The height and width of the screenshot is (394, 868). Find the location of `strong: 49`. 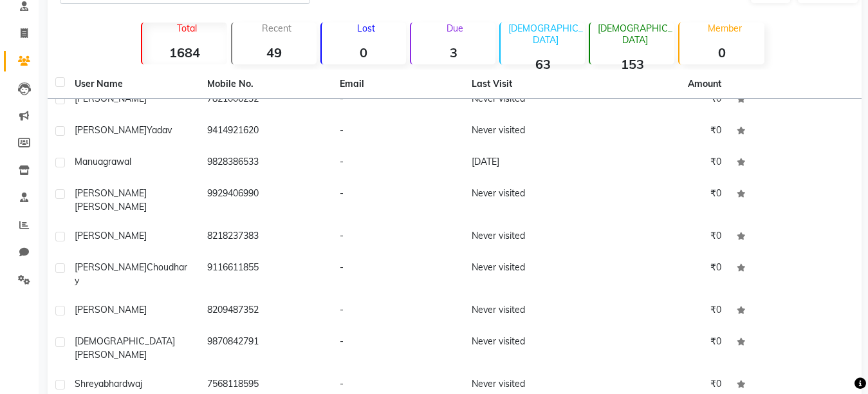

strong: 49 is located at coordinates (274, 52).